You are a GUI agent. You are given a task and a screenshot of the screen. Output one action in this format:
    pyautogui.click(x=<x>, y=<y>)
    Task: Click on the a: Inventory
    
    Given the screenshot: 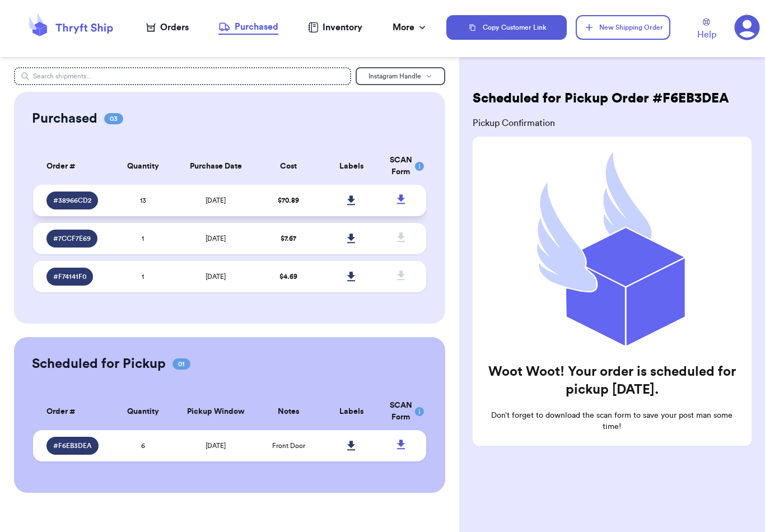 What is the action you would take?
    pyautogui.click(x=334, y=28)
    